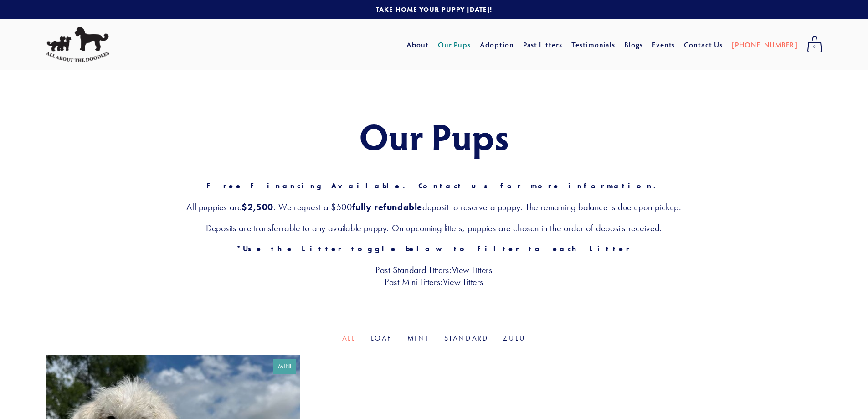  Describe the element at coordinates (594, 45) in the screenshot. I see `a: Testimonials` at that location.